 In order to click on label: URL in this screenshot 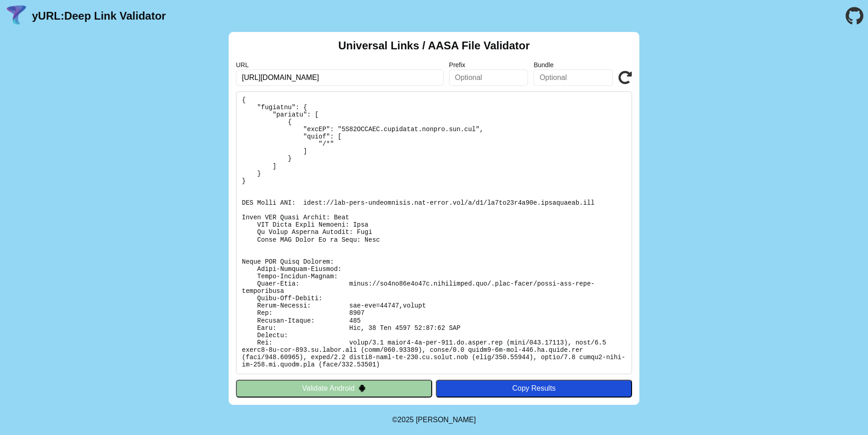, I will do `click(340, 65)`.